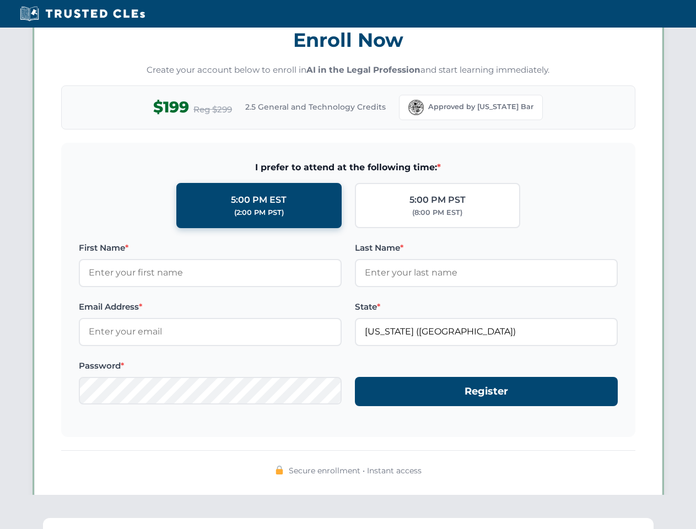  I want to click on label: First Name, so click(210, 248).